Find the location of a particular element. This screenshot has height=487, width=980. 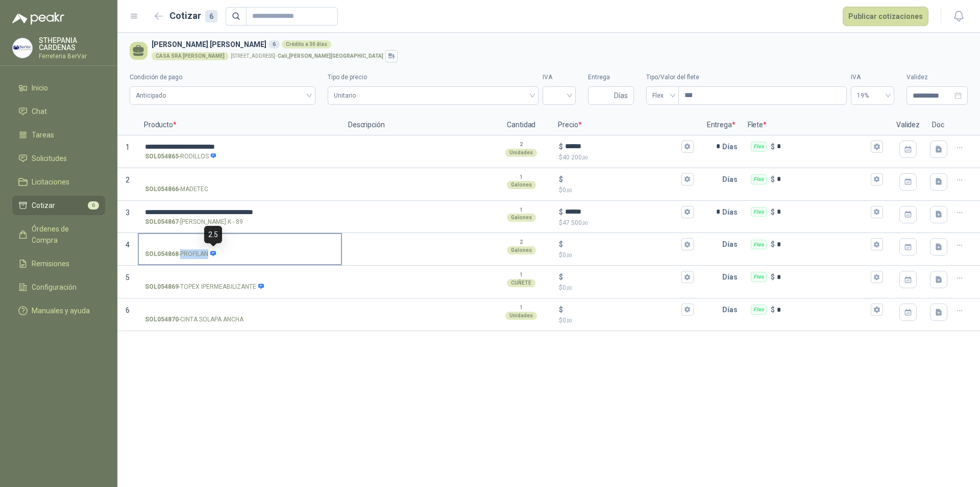

label: Tipo/Valor del flete is located at coordinates (746, 77).